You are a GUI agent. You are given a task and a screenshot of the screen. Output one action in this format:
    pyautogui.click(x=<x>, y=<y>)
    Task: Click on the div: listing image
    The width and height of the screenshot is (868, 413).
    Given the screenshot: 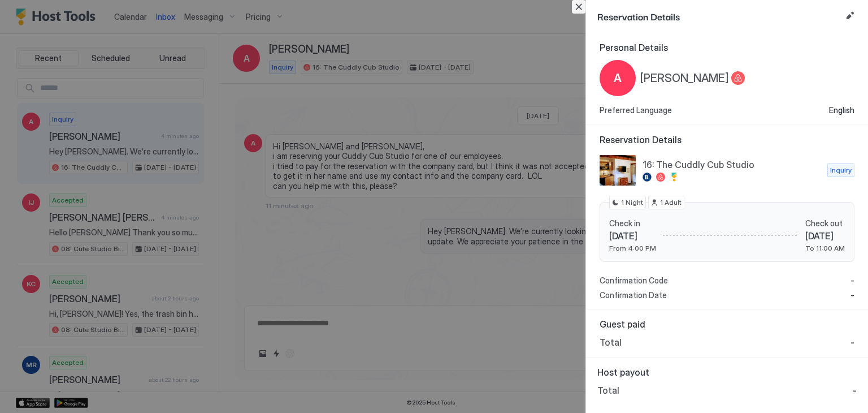 What is the action you would take?
    pyautogui.click(x=618, y=171)
    